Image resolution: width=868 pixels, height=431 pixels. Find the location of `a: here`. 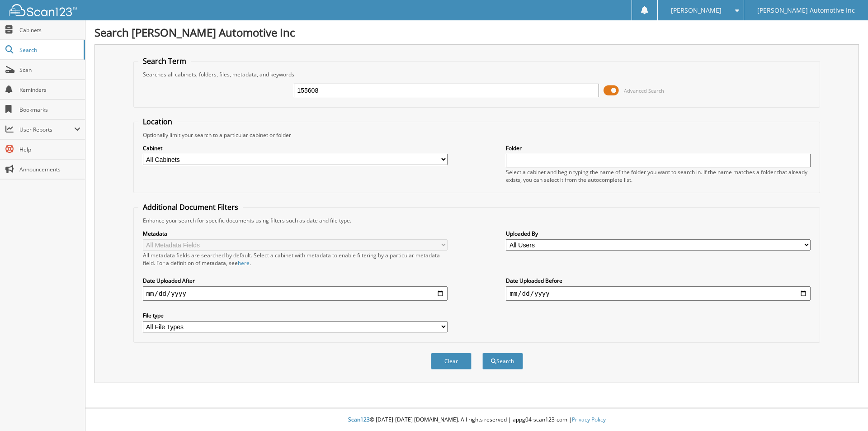

a: here is located at coordinates (244, 263).